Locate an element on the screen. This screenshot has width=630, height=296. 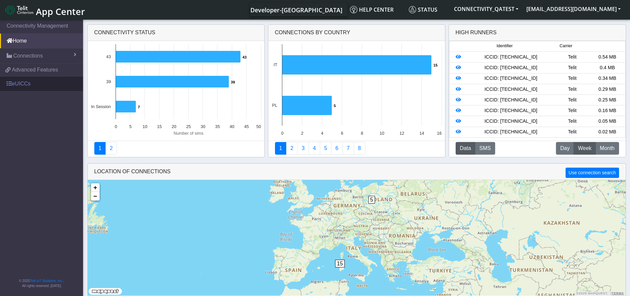
text: 35 is located at coordinates (217, 126).